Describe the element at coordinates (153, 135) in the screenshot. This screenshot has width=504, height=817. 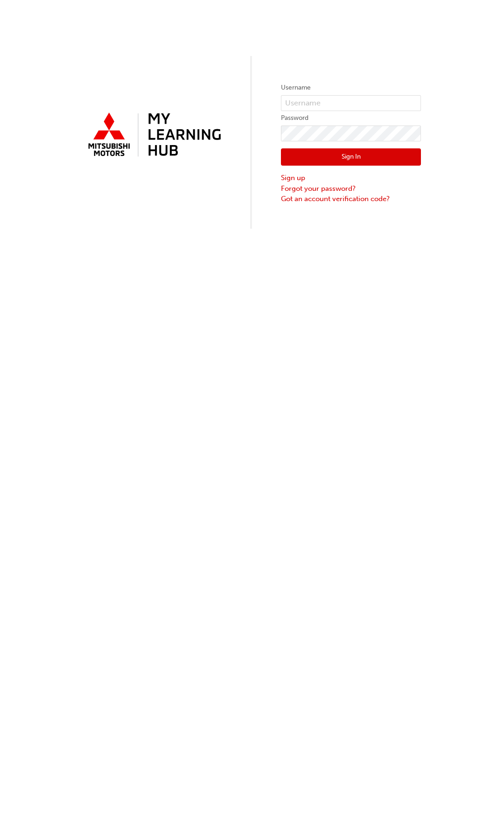
I see `img: mmal` at that location.